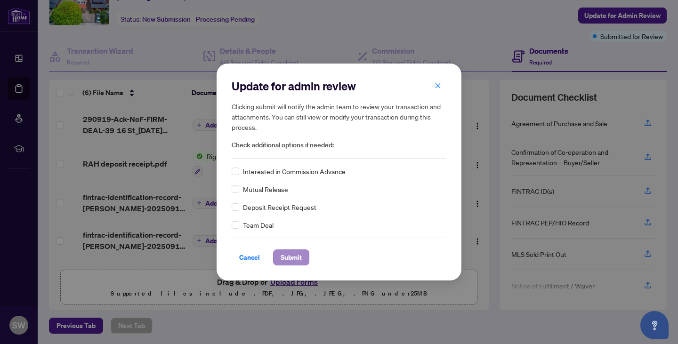 Image resolution: width=678 pixels, height=344 pixels. What do you see at coordinates (280, 207) in the screenshot?
I see `span: Deposit Receipt Request` at bounding box center [280, 207].